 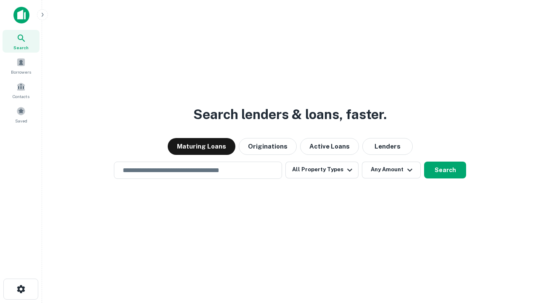 I want to click on img: capitalize-icon.png, so click(x=21, y=15).